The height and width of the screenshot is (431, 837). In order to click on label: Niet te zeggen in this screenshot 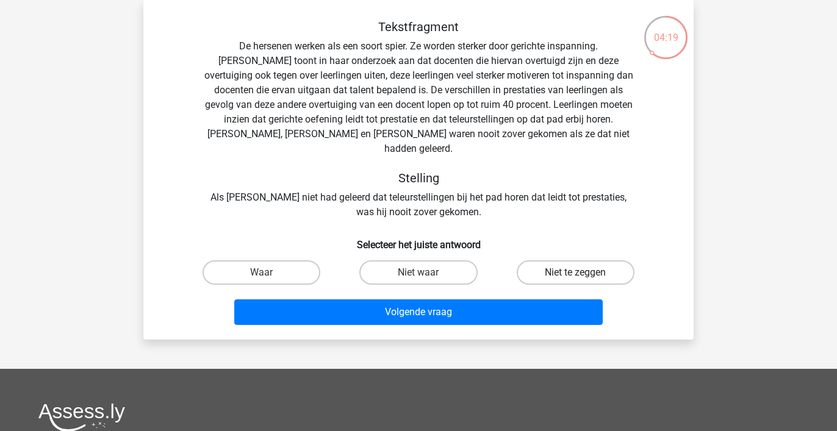, I will do `click(575, 273)`.